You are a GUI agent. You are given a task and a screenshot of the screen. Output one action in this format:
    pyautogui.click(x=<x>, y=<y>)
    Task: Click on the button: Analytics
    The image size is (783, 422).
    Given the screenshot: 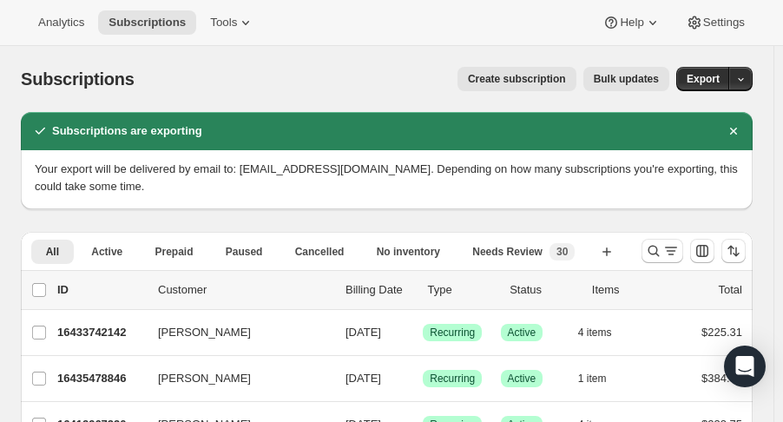 What is the action you would take?
    pyautogui.click(x=61, y=23)
    